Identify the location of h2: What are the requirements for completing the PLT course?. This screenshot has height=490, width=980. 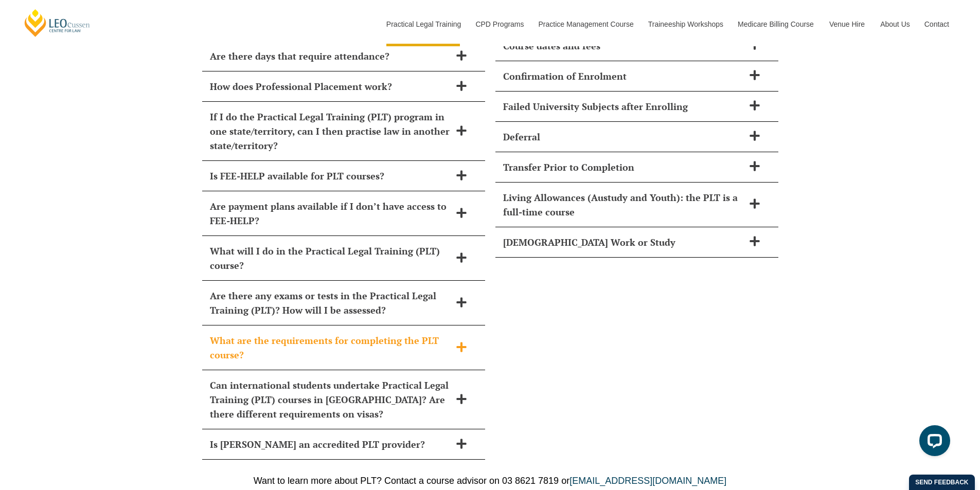
(331, 347).